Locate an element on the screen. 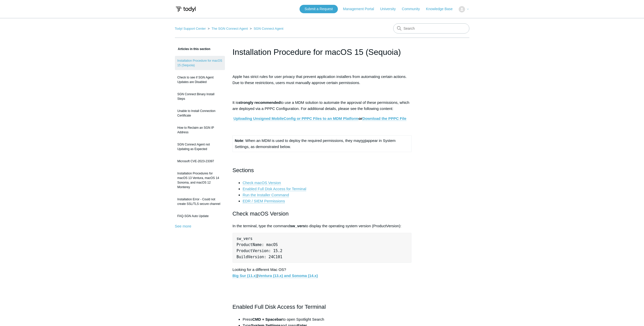  a: Download the PPPC File is located at coordinates (384, 119).